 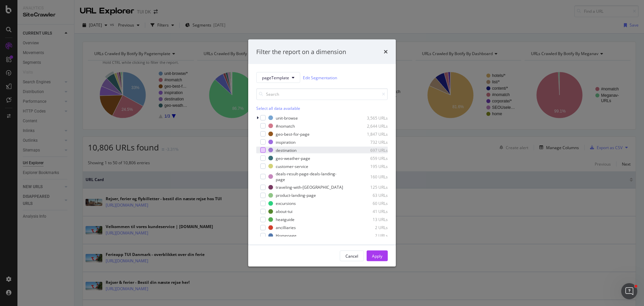 What do you see at coordinates (322, 108) in the screenshot?
I see `div: Select all data available` at bounding box center [322, 108].